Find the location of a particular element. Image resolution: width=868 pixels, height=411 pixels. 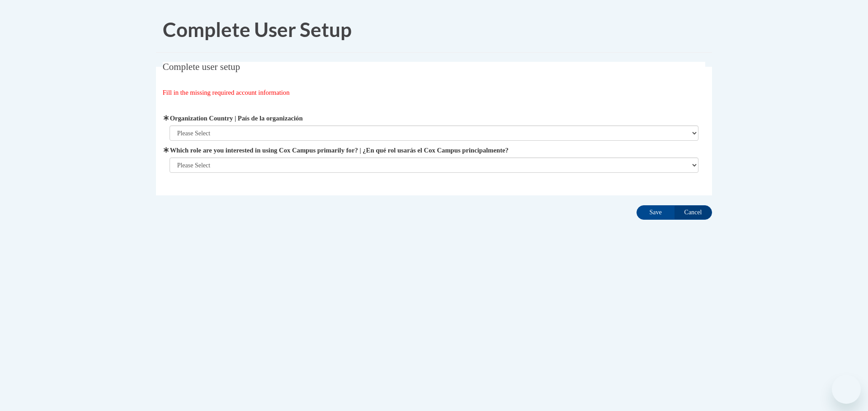

span: Fill in the missing required account information is located at coordinates (226, 93).